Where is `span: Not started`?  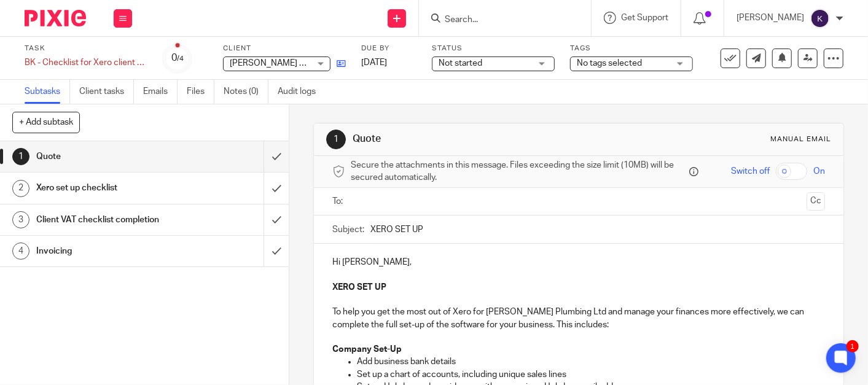 span: Not started is located at coordinates (460, 63).